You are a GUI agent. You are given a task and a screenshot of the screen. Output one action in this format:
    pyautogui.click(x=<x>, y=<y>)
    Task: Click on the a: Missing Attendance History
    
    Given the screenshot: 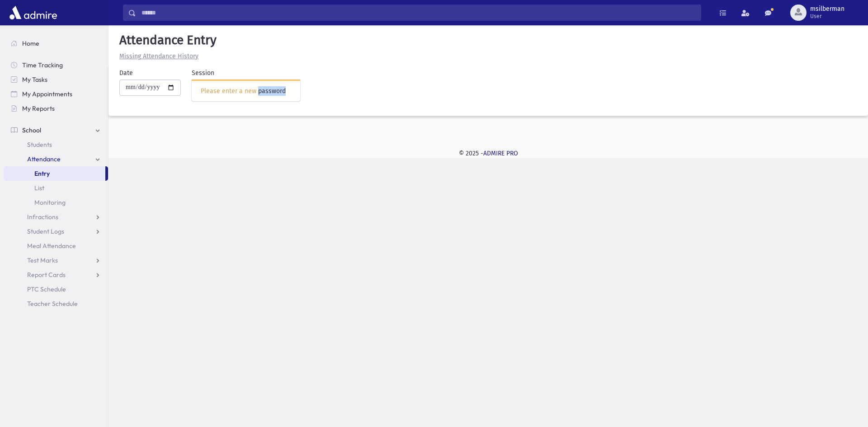 What is the action you would take?
    pyautogui.click(x=157, y=56)
    